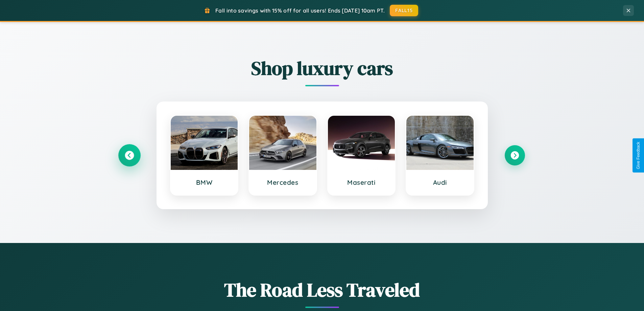 This screenshot has width=644, height=311. What do you see at coordinates (283, 182) in the screenshot?
I see `h3: Mercedes` at bounding box center [283, 182].